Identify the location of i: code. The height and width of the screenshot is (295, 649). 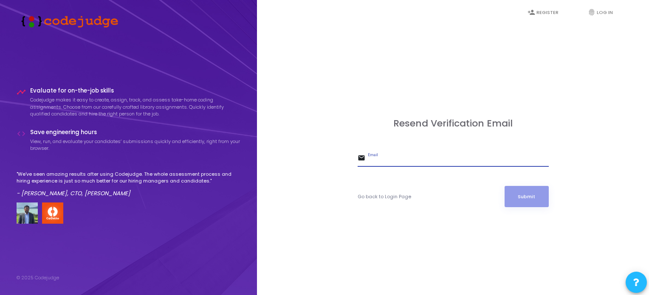
(21, 134).